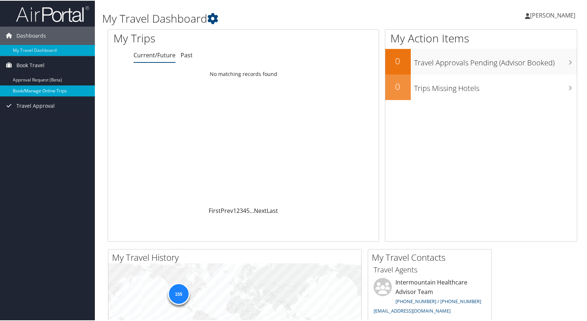 Image resolution: width=587 pixels, height=321 pixels. Describe the element at coordinates (238, 210) in the screenshot. I see `a: 2` at that location.